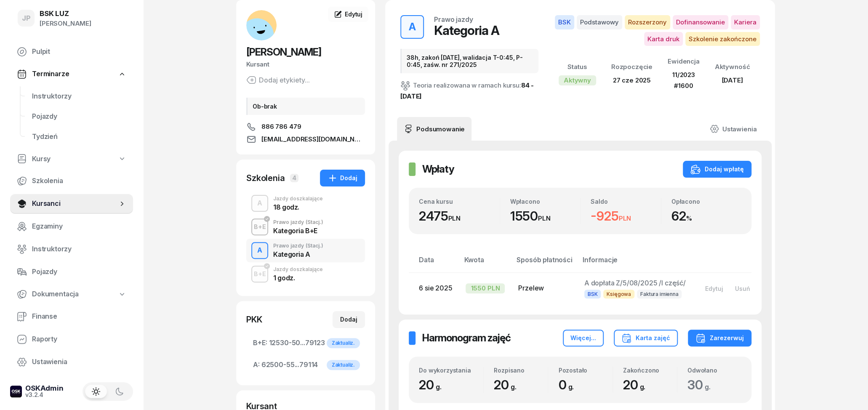 The width and height of the screenshot is (868, 410). Describe the element at coordinates (80, 362) in the screenshot. I see `span: Ustawienia` at that location.